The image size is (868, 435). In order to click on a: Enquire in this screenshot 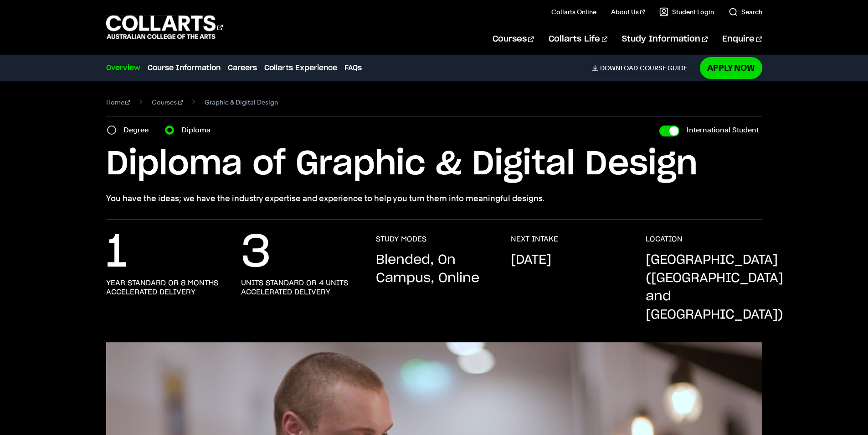, I will do `click(742, 39)`.